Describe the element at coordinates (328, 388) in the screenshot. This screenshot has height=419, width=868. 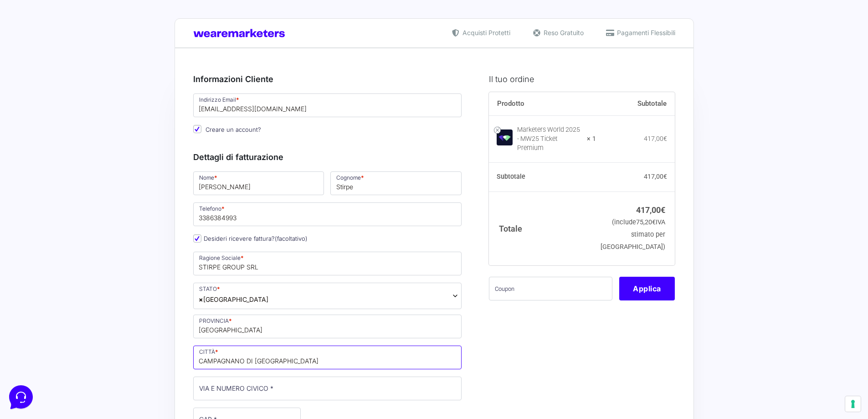
I see `input: VIA E NUMERO CIVICO *` at that location.